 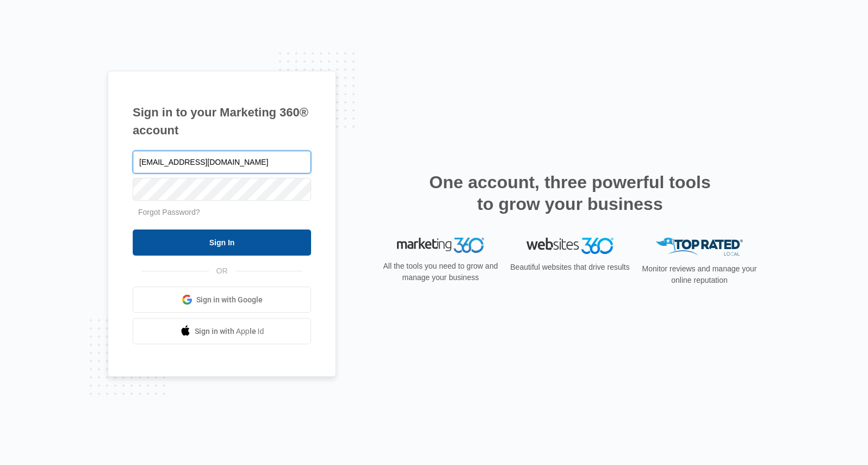 I want to click on input: Sign In, so click(x=222, y=243).